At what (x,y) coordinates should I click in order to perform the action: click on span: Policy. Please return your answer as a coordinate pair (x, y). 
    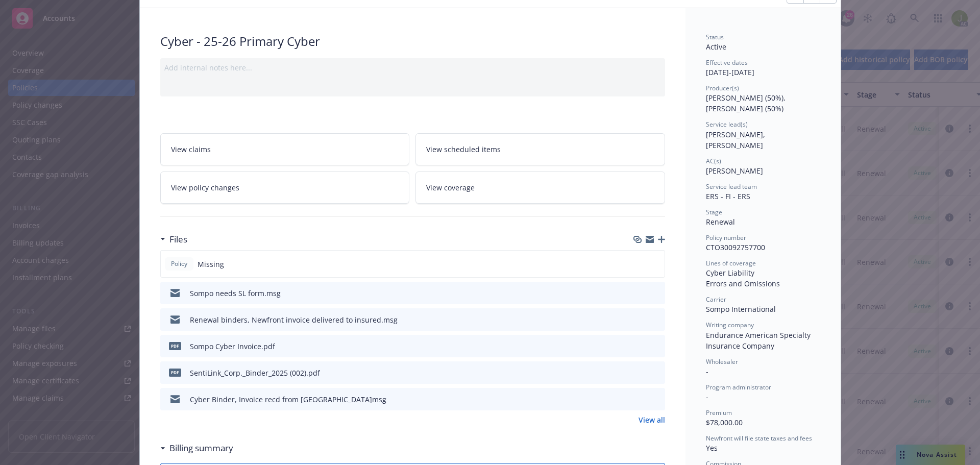
    Looking at the image, I should click on (179, 264).